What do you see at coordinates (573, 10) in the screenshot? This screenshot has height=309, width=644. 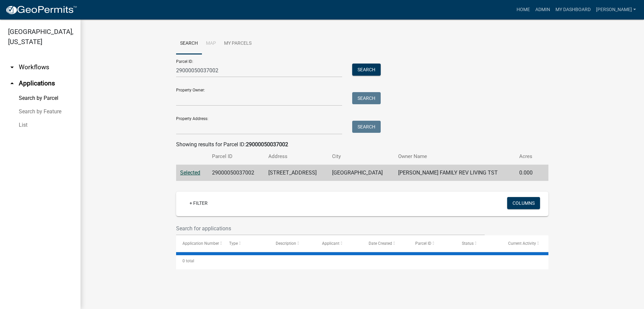 I see `a: My Dashboard` at bounding box center [573, 10].